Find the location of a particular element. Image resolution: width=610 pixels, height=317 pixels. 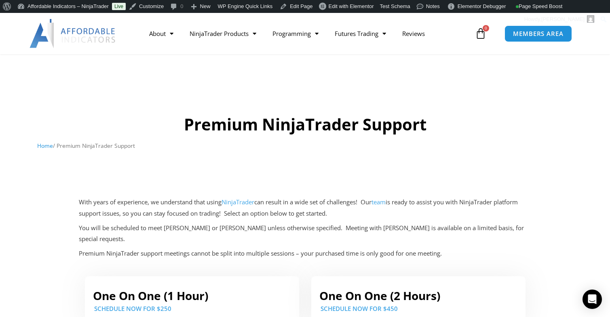

span: MEMBERS AREA is located at coordinates (538, 34).